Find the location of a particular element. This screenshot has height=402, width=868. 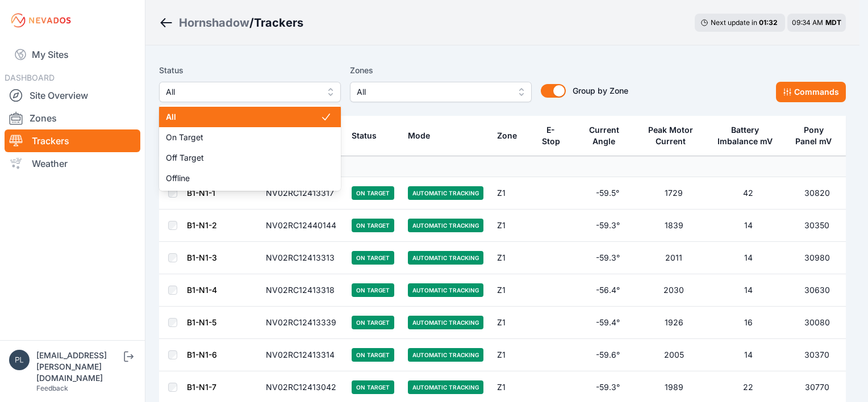

div: All is located at coordinates (250, 147).